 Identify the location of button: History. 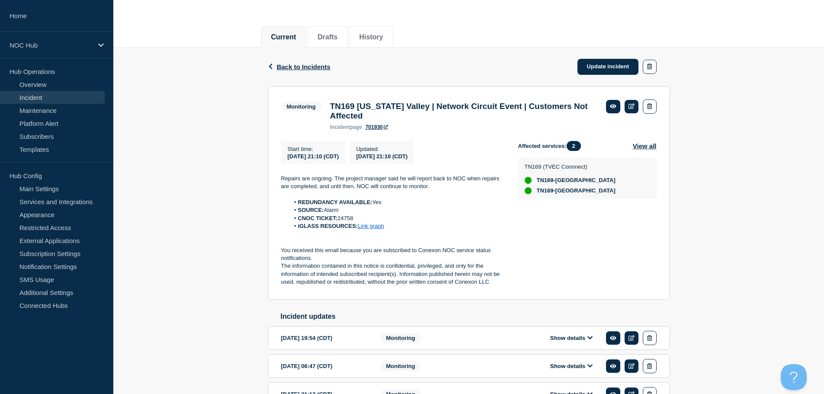
(371, 37).